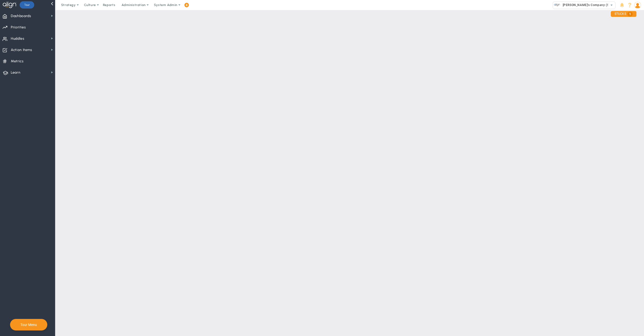  I want to click on span: Culture, so click(90, 5).